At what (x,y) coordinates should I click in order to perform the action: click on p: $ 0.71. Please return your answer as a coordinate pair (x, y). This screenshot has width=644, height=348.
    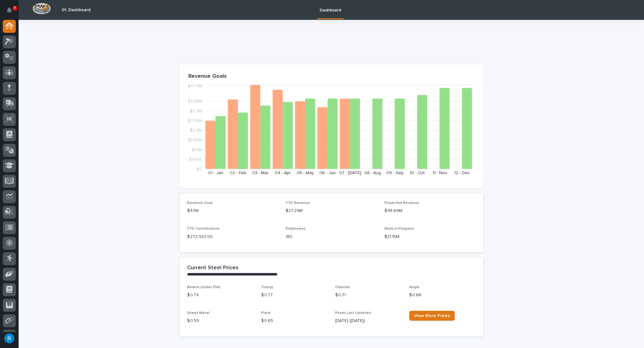
    Looking at the image, I should click on (368, 295).